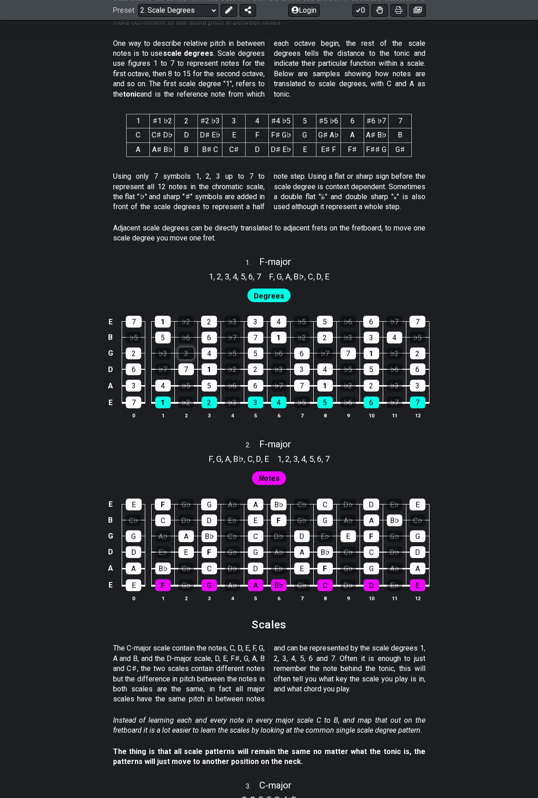 The image size is (538, 798). Describe the element at coordinates (110, 353) in the screenshot. I see `td: G` at that location.